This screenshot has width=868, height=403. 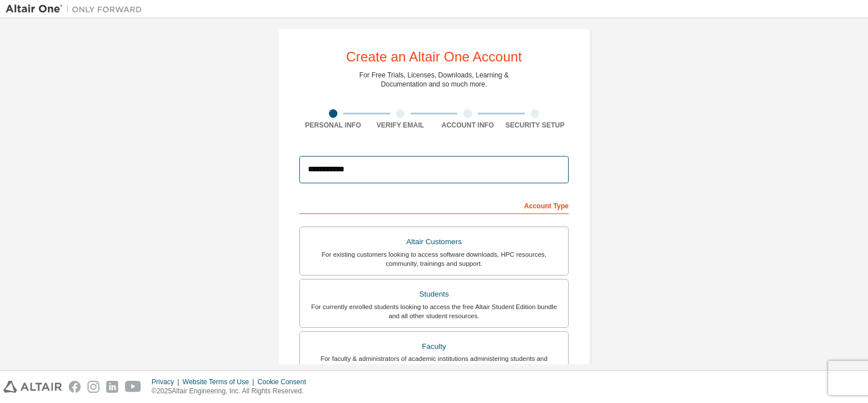 What do you see at coordinates (32, 386) in the screenshot?
I see `img: altair_logo.svg` at bounding box center [32, 386].